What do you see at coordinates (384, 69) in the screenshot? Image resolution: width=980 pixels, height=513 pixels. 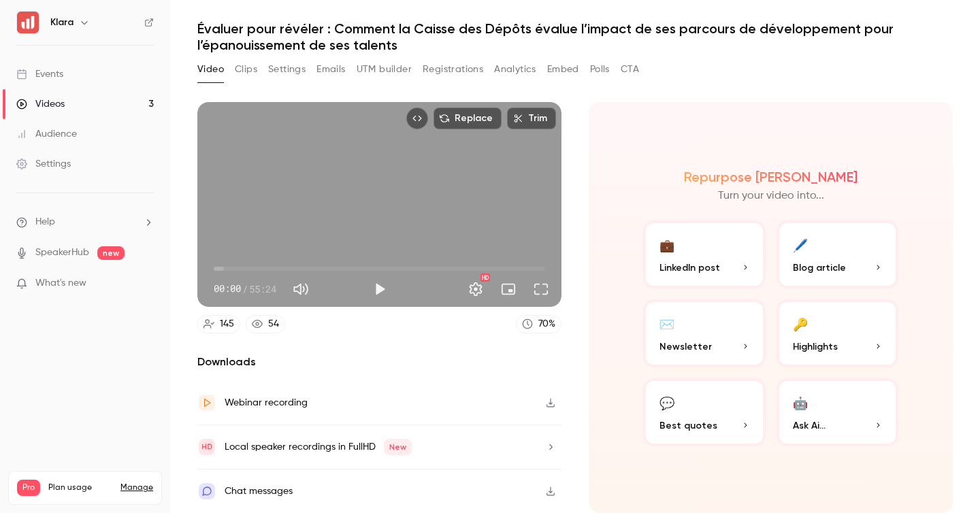 I see `button: UTM builder` at bounding box center [384, 69].